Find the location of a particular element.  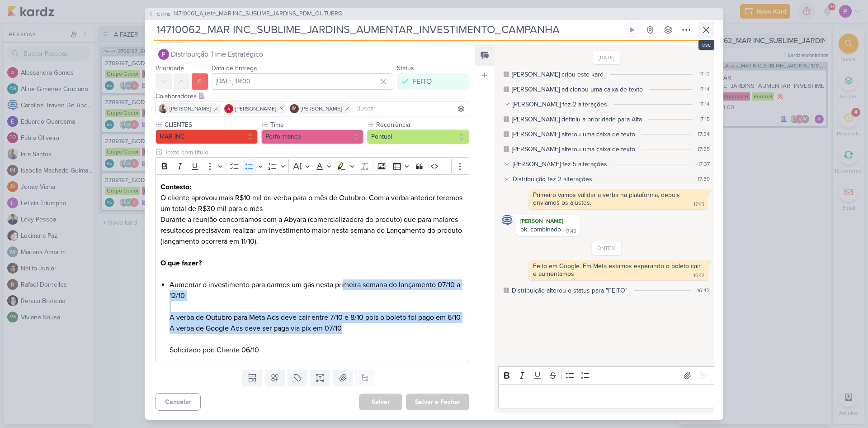

div: Primeiro vamos validar a verba na plataforma, depois enviamos os ajustes. is located at coordinates (607, 199).